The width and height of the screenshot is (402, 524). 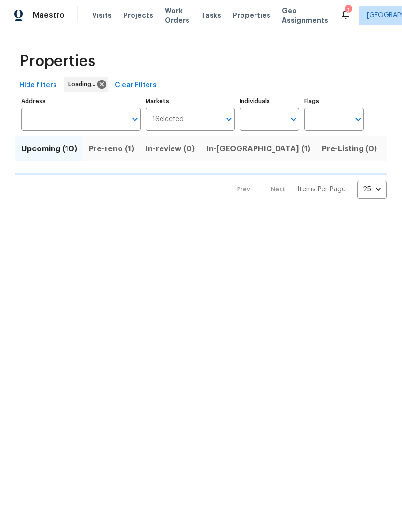 I want to click on span: Projects, so click(x=138, y=15).